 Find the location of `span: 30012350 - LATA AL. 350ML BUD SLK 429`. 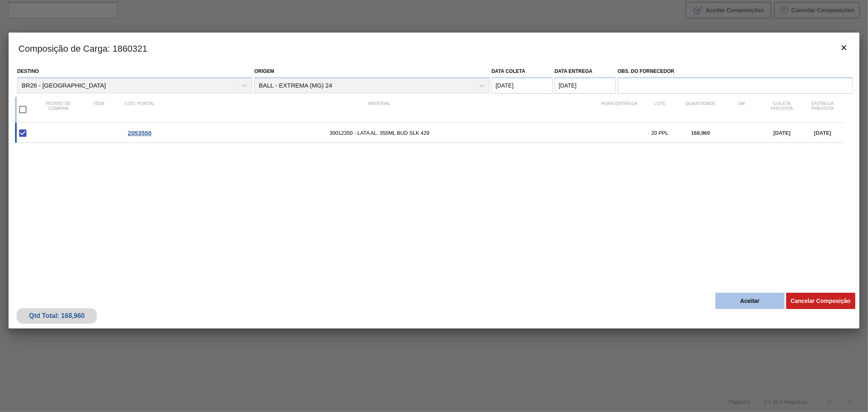

span: 30012350 - LATA AL. 350ML BUD SLK 429 is located at coordinates (380, 133).